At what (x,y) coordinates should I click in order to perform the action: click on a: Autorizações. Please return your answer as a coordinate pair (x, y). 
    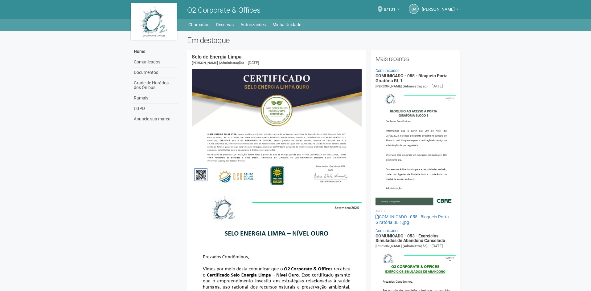
    Looking at the image, I should click on (253, 25).